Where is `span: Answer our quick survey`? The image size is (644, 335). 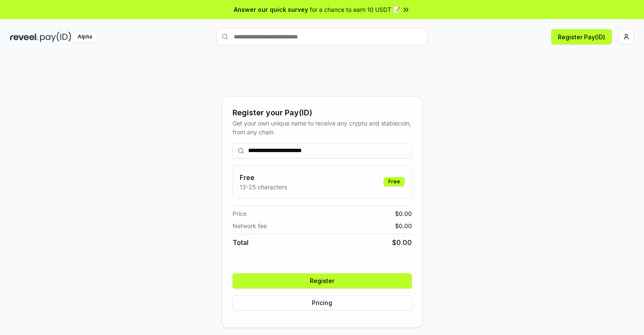
span: Answer our quick survey is located at coordinates (271, 9).